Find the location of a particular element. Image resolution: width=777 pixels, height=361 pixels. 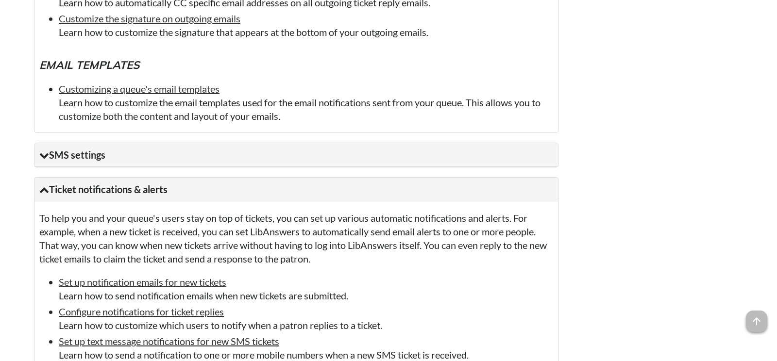

a: arrow_upward is located at coordinates (757, 318).